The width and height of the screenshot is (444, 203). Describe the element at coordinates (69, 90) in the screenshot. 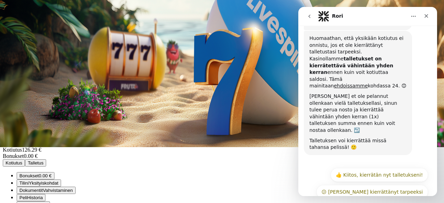

I see `div: Rori sanoo…` at that location.